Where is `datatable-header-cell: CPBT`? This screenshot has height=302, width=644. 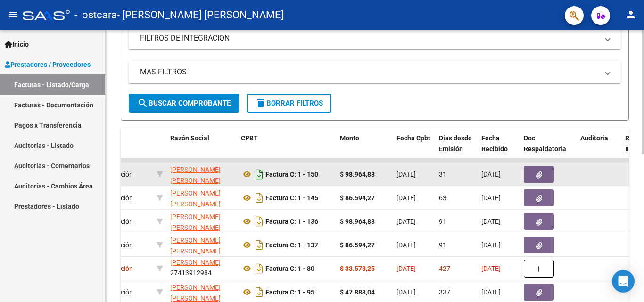 datatable-header-cell: CPBT is located at coordinates (287, 149).